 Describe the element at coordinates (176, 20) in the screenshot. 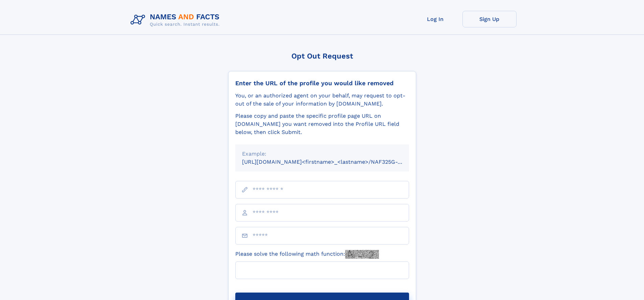

I see `img: Logo Names and Facts` at that location.